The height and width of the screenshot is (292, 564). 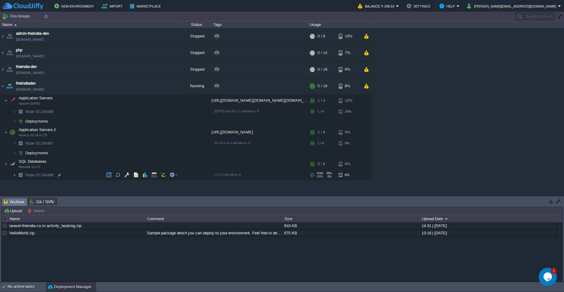 What do you see at coordinates (26, 83) in the screenshot?
I see `span: theindiadev` at bounding box center [26, 83].